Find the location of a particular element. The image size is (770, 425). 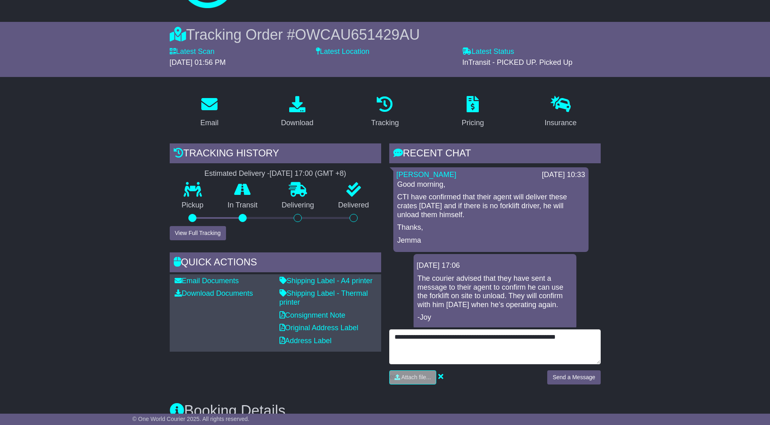

h3: Booking Details is located at coordinates (385, 411).